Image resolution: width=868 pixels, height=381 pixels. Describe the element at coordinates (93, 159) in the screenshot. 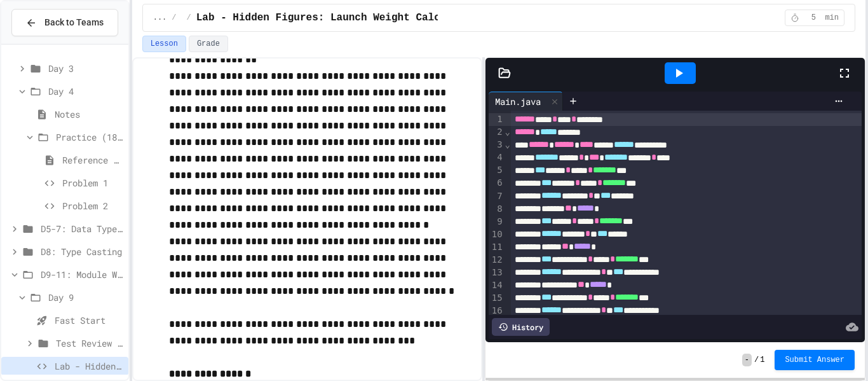

I see `span: Reference Link` at that location.